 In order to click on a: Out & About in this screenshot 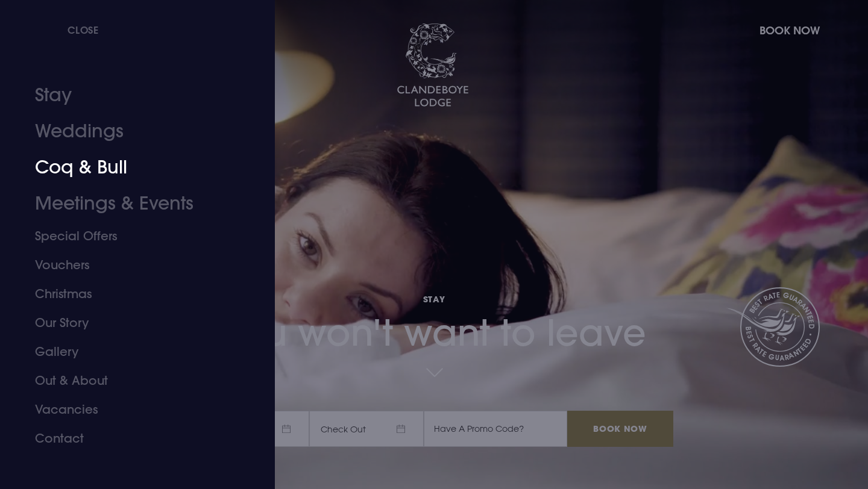, I will do `click(130, 380)`.